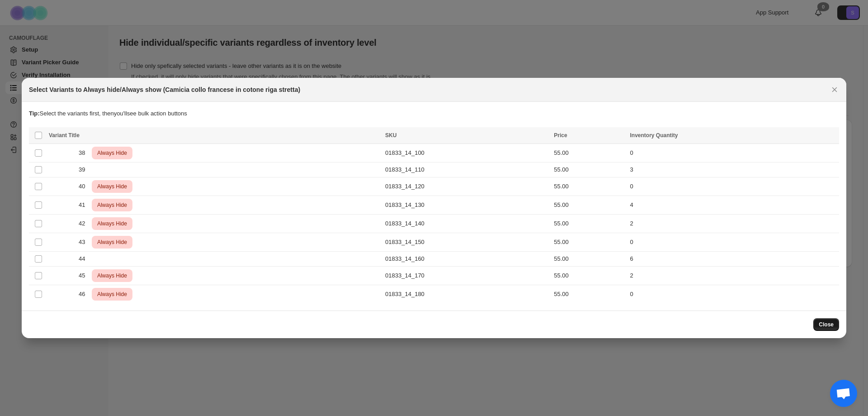 This screenshot has height=416, width=868. Describe the element at coordinates (467, 294) in the screenshot. I see `td: 01833_14_180` at that location.